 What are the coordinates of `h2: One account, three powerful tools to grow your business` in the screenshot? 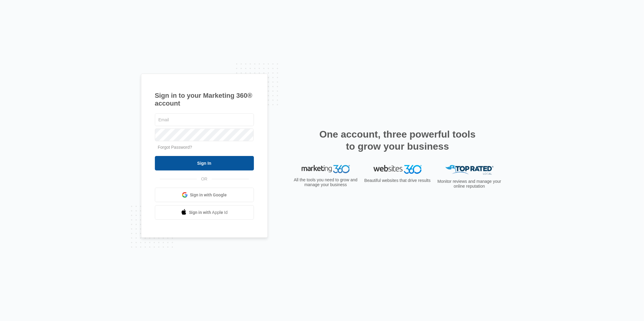 It's located at (398, 141).